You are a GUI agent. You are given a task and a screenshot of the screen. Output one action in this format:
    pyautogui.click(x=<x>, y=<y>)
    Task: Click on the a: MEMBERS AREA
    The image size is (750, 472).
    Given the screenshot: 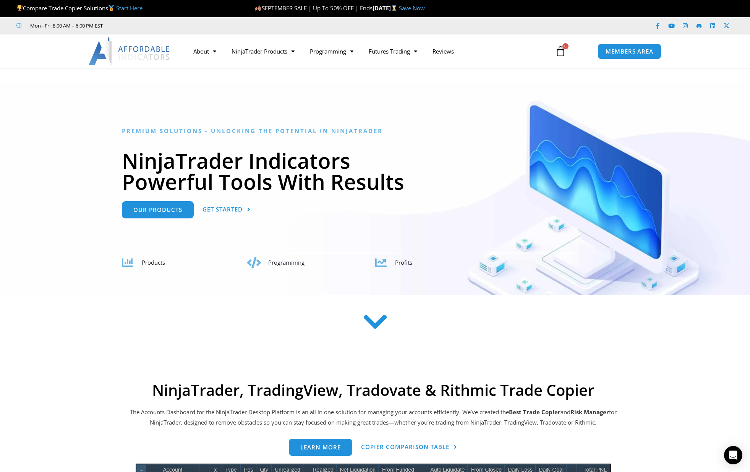 What is the action you would take?
    pyautogui.click(x=630, y=51)
    